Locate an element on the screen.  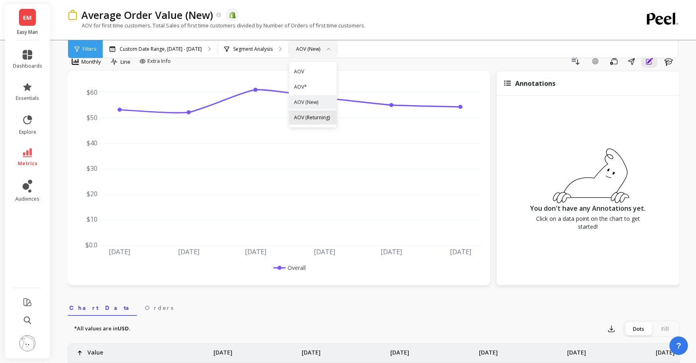
span: Chart Data is located at coordinates (102, 308).